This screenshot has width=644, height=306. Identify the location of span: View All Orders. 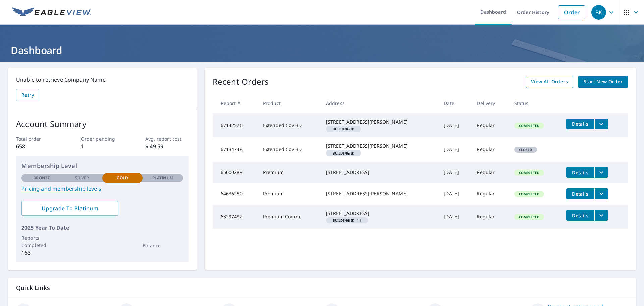
(549, 82).